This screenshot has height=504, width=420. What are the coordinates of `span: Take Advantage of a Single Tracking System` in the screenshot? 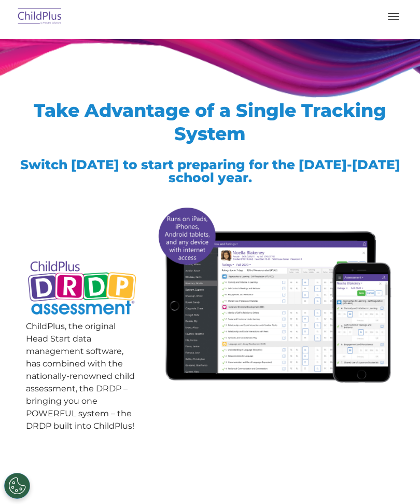 It's located at (210, 122).